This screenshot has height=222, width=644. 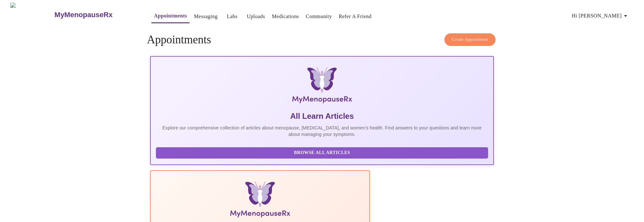 I want to click on button: Medications, so click(x=285, y=17).